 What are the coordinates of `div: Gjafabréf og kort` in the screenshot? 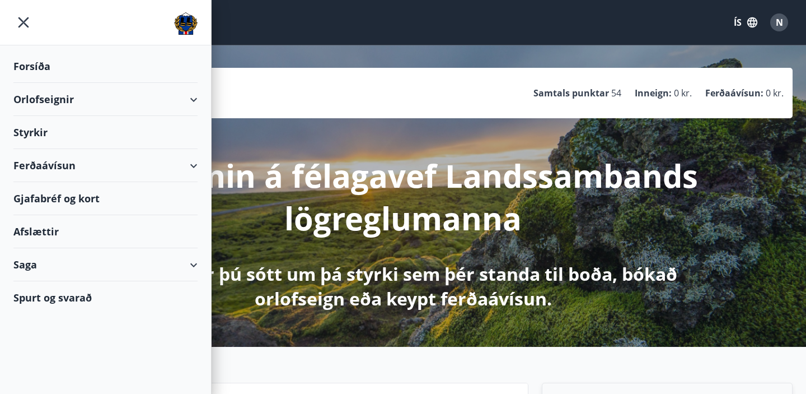 It's located at (105, 198).